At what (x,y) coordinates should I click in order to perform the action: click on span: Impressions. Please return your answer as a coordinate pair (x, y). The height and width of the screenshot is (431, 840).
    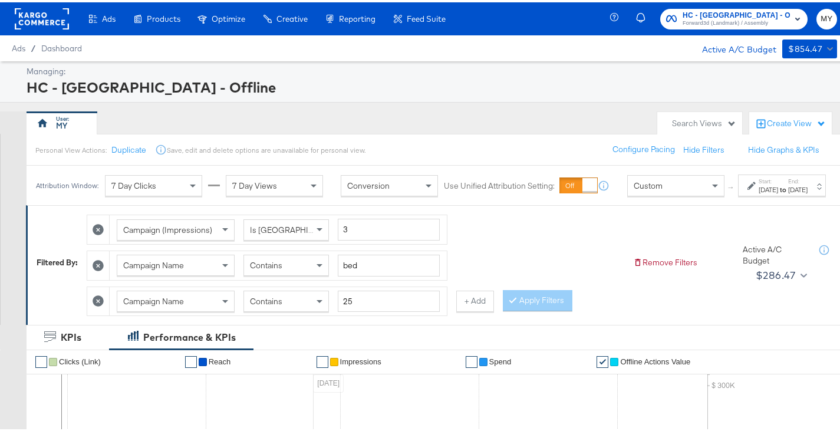
    Looking at the image, I should click on (361, 359).